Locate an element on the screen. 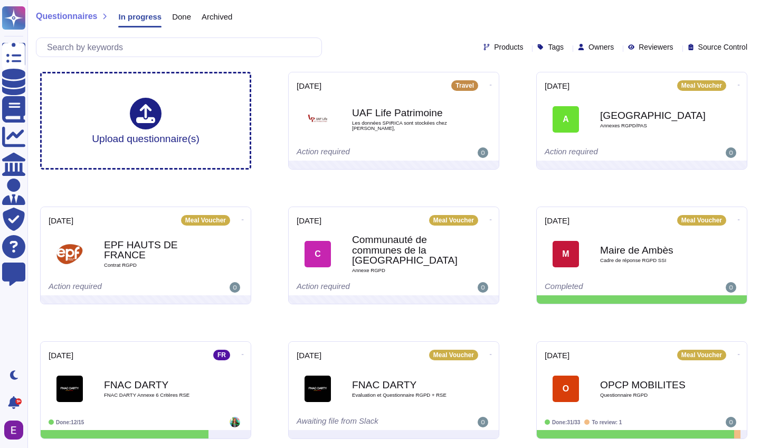 Image resolution: width=760 pixels, height=448 pixels. span: Evaluation et Questionnaire RGPD + RSE is located at coordinates (405, 395).